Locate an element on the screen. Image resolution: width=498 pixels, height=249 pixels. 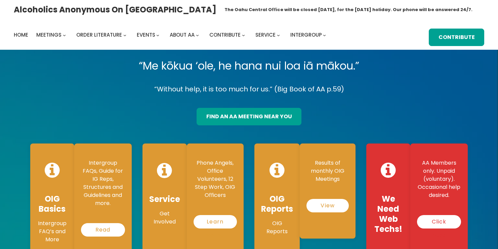
a: Meetings is located at coordinates (49, 35).